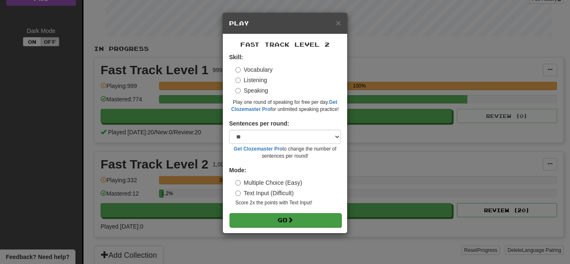 The width and height of the screenshot is (570, 264). What do you see at coordinates (238, 70) in the screenshot?
I see `input: Vocabulary` at bounding box center [238, 70].